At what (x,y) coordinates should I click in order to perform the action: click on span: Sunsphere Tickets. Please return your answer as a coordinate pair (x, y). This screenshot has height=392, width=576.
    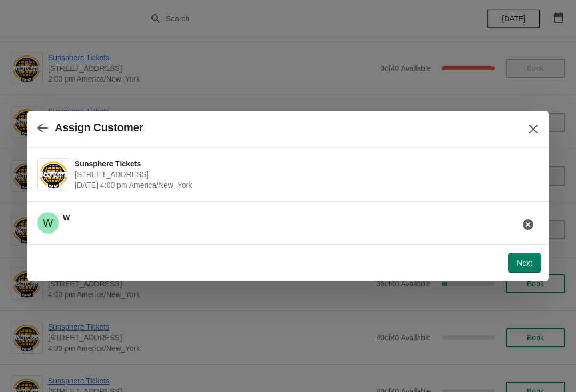
    Looking at the image, I should click on (304, 164).